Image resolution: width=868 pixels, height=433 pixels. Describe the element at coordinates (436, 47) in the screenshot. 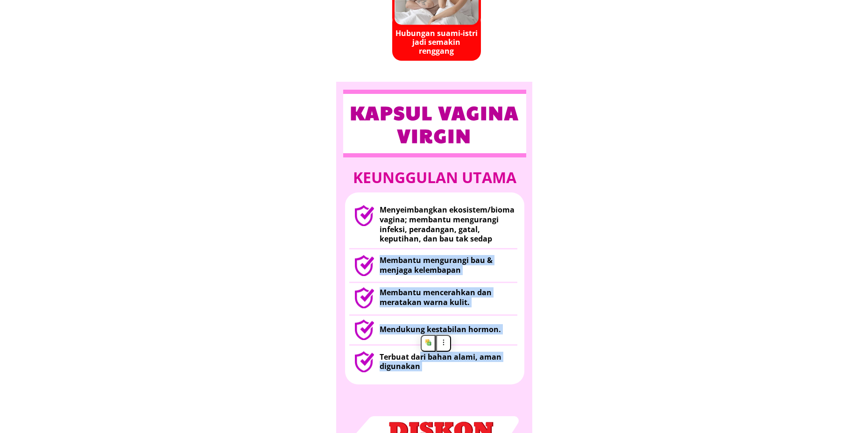

I see `h2: Hubungan suami-istri jadi semakin renggang` at that location.